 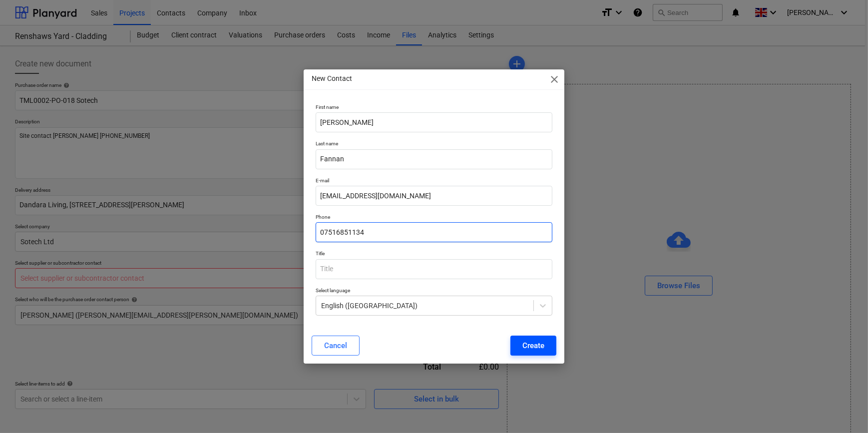 What do you see at coordinates (434, 218) in the screenshot?
I see `p: Phone` at bounding box center [434, 218].